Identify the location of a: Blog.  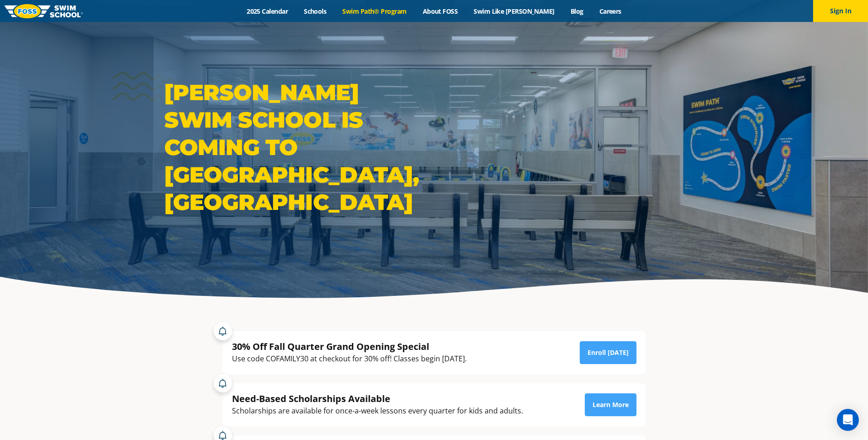
(577, 11).